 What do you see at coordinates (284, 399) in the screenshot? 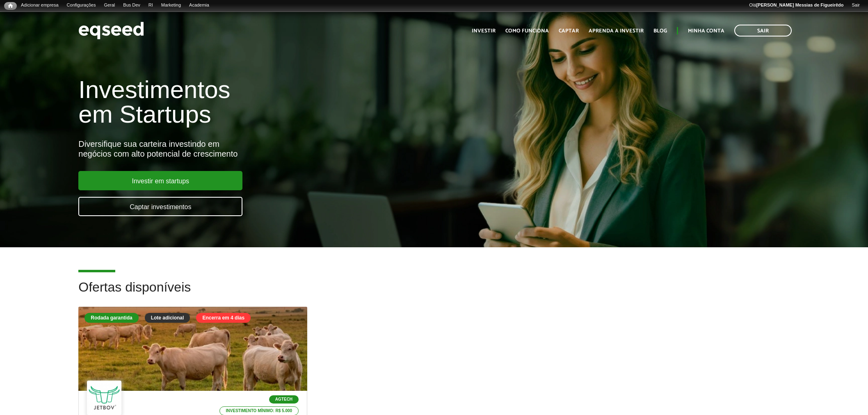
I see `p: Agtech` at bounding box center [284, 399].